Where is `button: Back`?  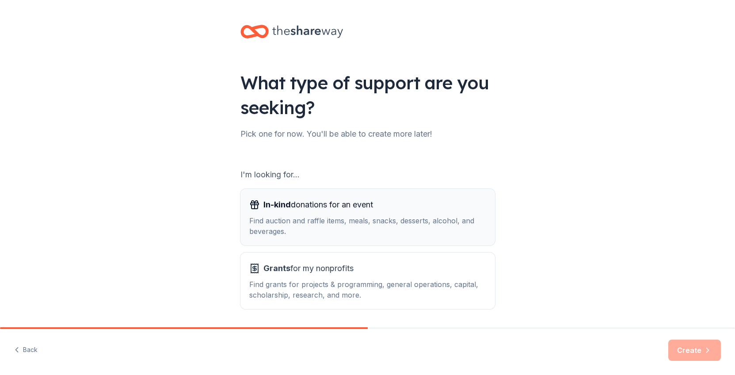 button: Back is located at coordinates (26, 350).